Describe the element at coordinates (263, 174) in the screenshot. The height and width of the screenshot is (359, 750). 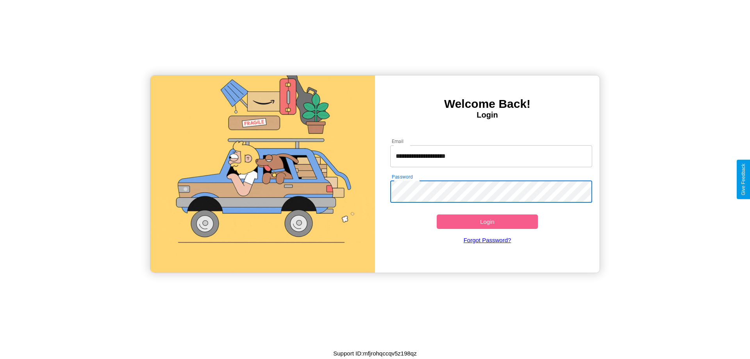
I see `img: gif` at that location.